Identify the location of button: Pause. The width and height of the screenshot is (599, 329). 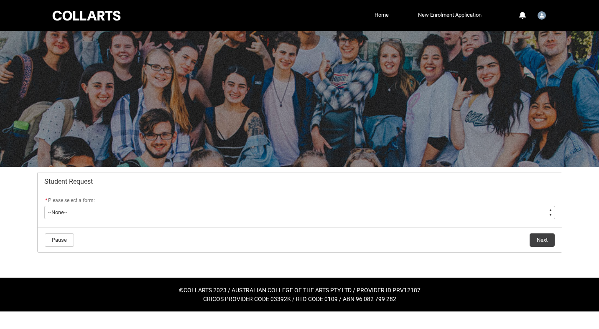
(59, 240).